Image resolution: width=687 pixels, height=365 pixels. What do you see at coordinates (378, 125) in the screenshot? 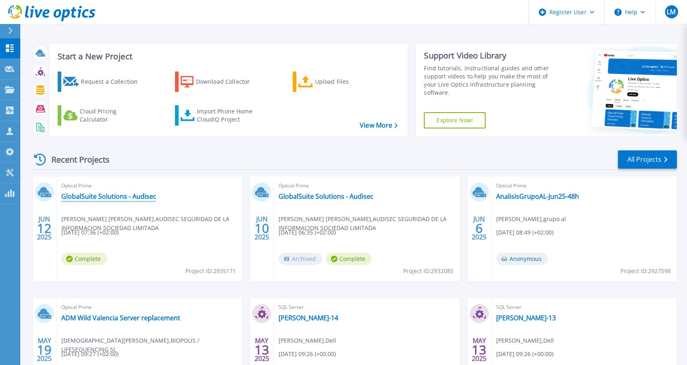
I see `a: View More` at bounding box center [378, 125].